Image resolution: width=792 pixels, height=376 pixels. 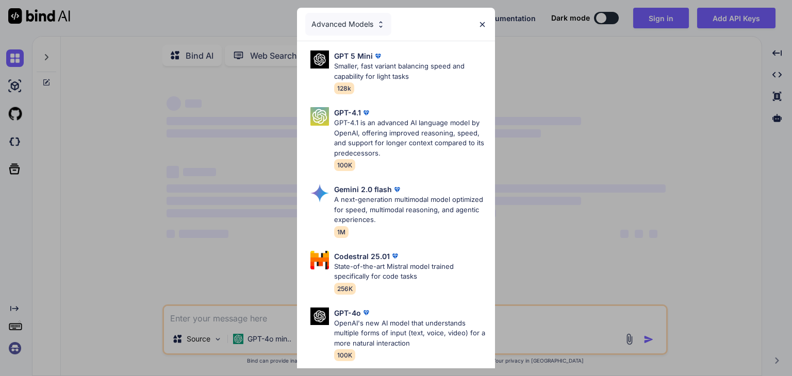 I want to click on p: Smaller, fast variant balancing speed and capability for light tasks, so click(x=410, y=71).